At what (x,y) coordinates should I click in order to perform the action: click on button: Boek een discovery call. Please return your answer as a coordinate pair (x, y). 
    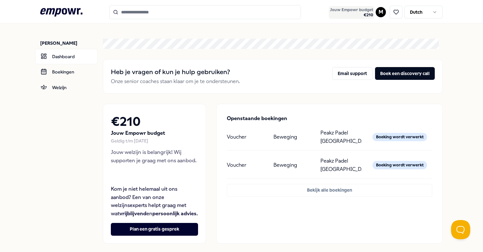
    Looking at the image, I should click on (404, 73).